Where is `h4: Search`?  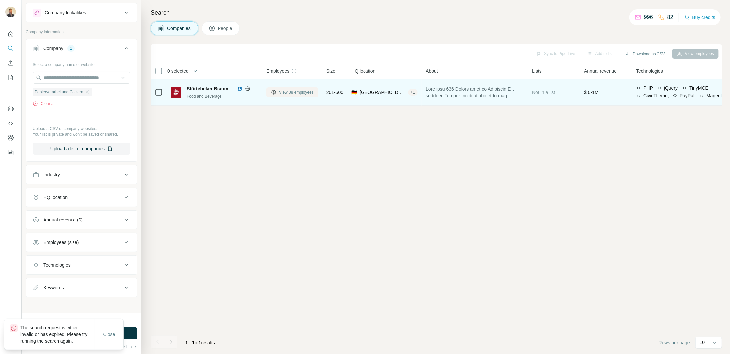 h4: Search is located at coordinates (436, 13).